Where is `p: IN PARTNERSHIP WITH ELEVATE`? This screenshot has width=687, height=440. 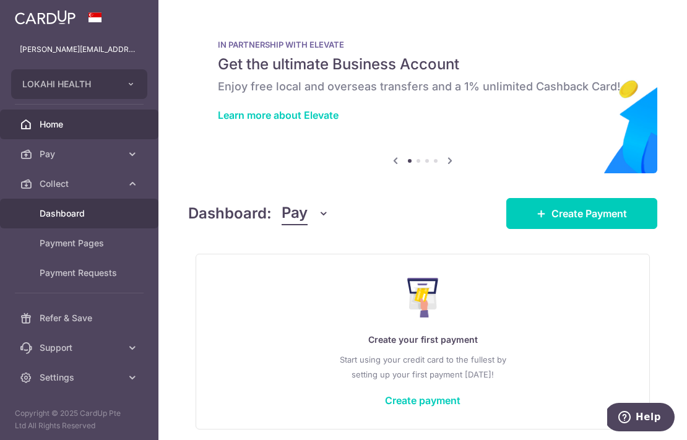 p: IN PARTNERSHIP WITH ELEVATE is located at coordinates (423, 45).